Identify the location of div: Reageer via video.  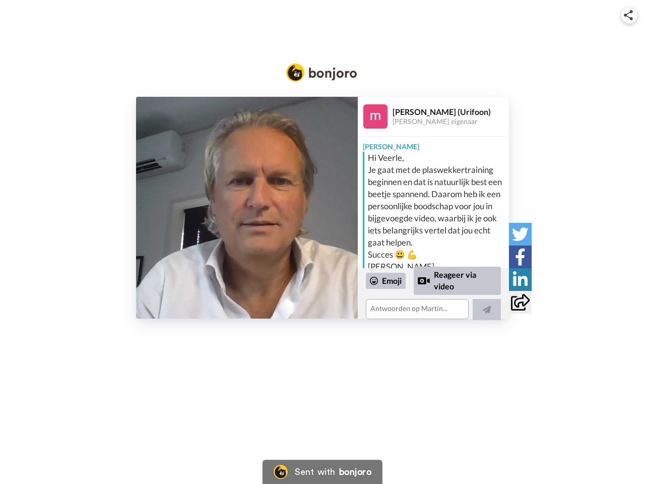
(457, 280).